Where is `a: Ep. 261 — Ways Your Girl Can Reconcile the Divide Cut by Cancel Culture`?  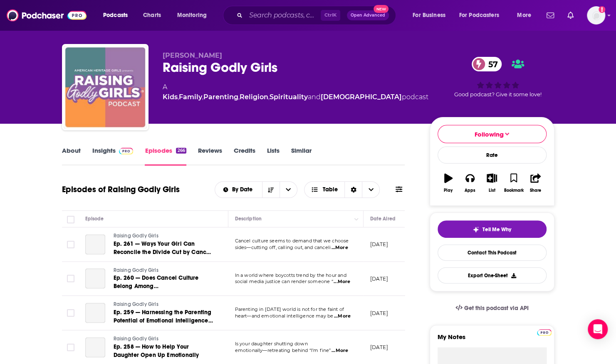
a: Ep. 261 — Ways Your Girl Can Reconcile the Divide Cut by Cancel Culture is located at coordinates (163, 248).